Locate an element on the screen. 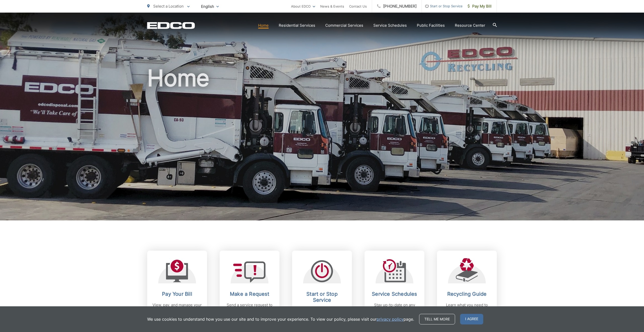 The height and width of the screenshot is (332, 644). a: Tell me more is located at coordinates (437, 319).